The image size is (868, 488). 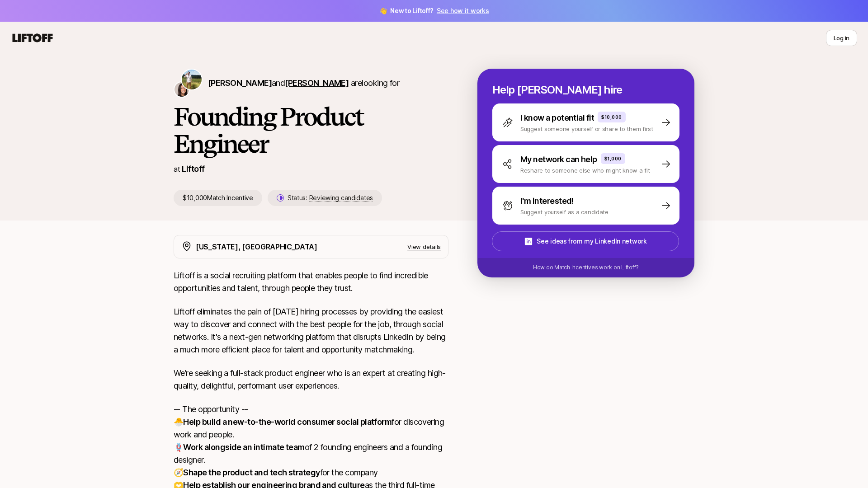 I want to click on button: Log in, so click(x=841, y=38).